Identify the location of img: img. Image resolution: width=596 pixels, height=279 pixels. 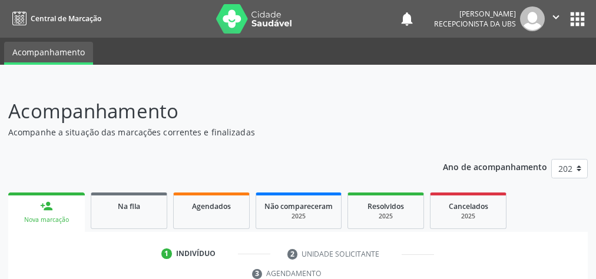
(533, 19).